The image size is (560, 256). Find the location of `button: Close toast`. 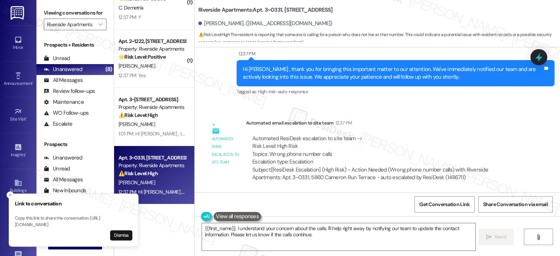

button: Close toast is located at coordinates (10, 195).